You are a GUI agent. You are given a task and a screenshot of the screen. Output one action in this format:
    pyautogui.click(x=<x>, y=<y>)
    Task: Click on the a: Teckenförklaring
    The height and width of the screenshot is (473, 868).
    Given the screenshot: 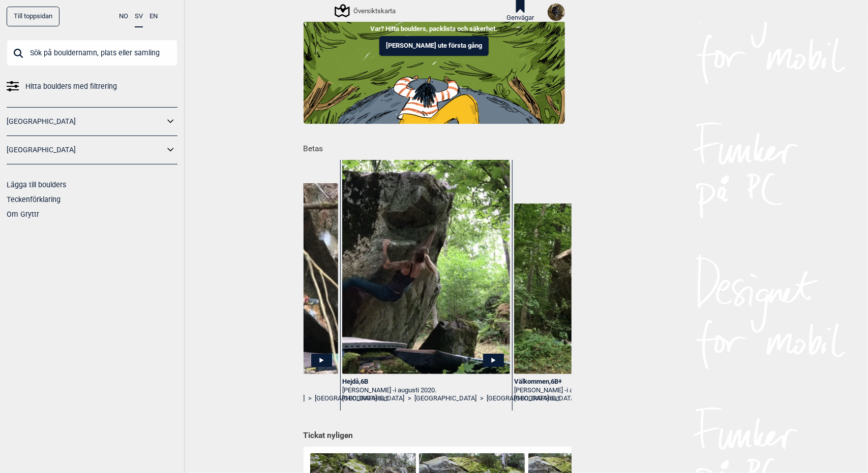 What is the action you would take?
    pyautogui.click(x=34, y=200)
    